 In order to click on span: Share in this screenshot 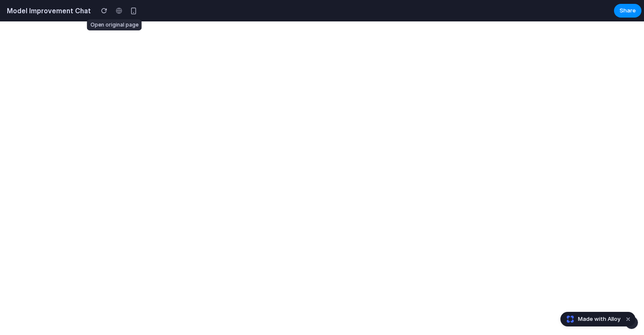, I will do `click(627, 11)`.